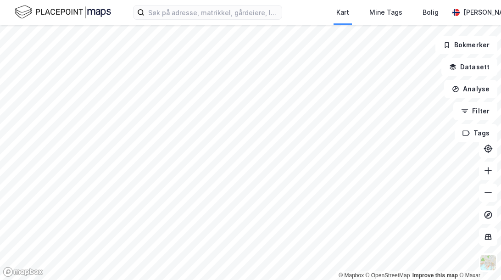 The height and width of the screenshot is (280, 501). Describe the element at coordinates (386, 12) in the screenshot. I see `div: Mine Tags` at that location.